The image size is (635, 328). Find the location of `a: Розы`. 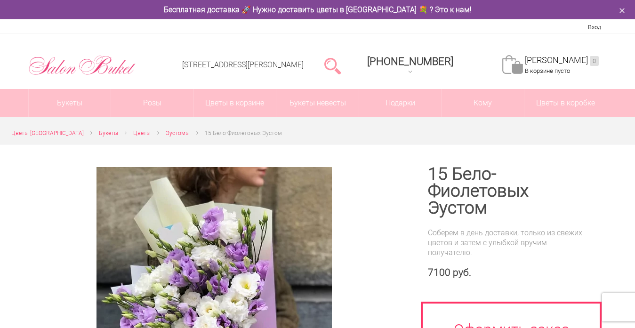

a: Розы is located at coordinates (152, 103).